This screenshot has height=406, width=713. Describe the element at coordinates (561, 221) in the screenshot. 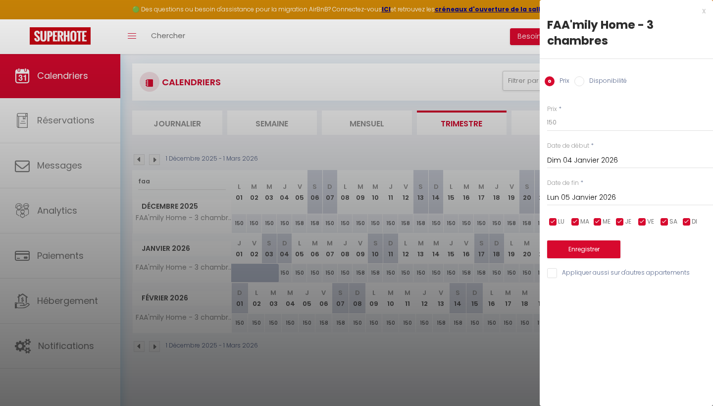

I see `span: LU` at that location.